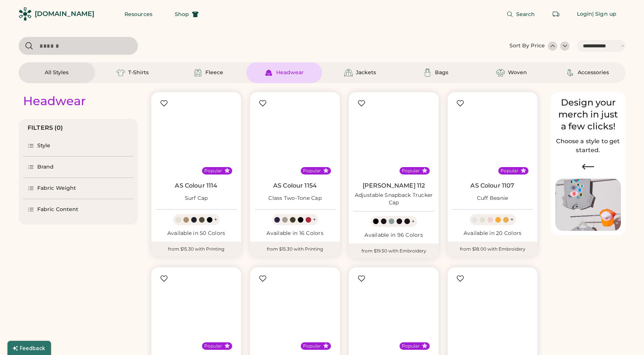  What do you see at coordinates (196, 137) in the screenshot?
I see `img: AS Colour 1114 Surf Cap` at bounding box center [196, 137].